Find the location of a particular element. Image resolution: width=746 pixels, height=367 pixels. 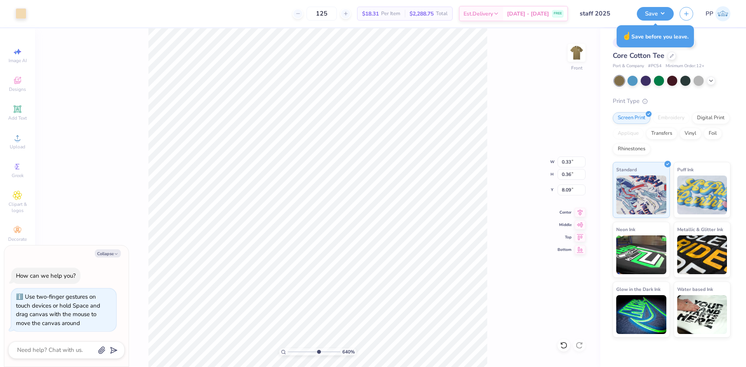

span: FREE is located at coordinates (558, 14).